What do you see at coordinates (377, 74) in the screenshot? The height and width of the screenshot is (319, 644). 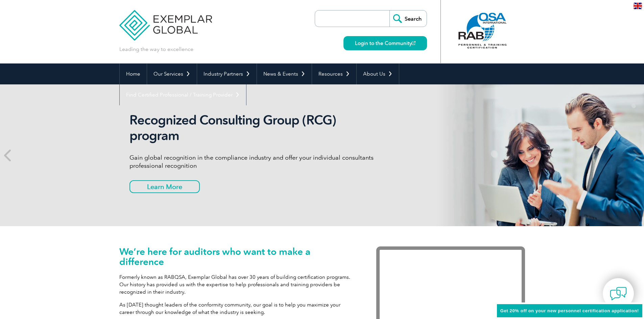 I see `a: About Us` at bounding box center [377, 74].